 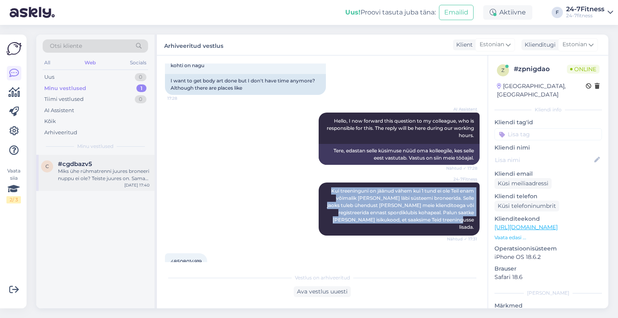 I want to click on span: Vestlus on arhiveeritud, so click(x=322, y=278).